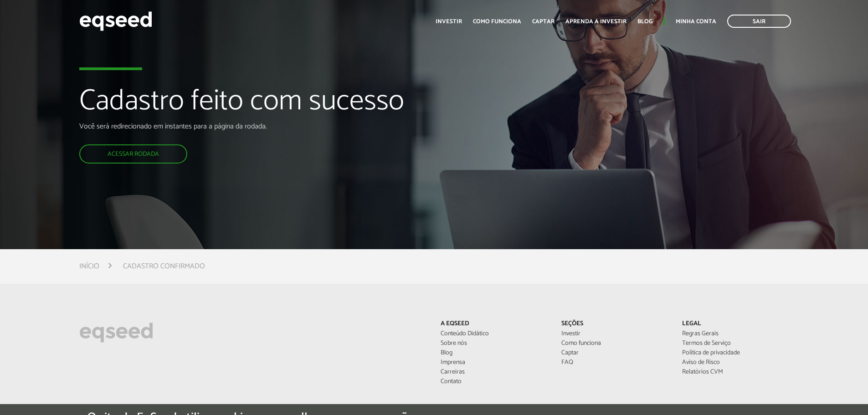 This screenshot has height=415, width=868. Describe the element at coordinates (736, 343) in the screenshot. I see `a: Termos de Serviço` at that location.